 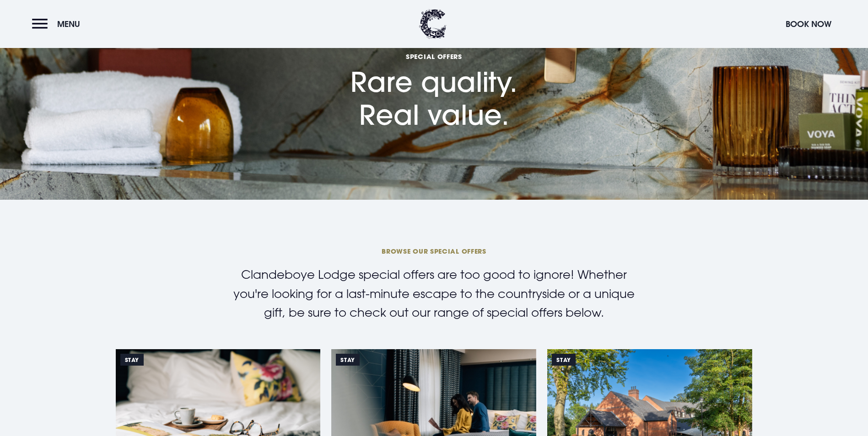 What do you see at coordinates (434, 251) in the screenshot?
I see `span: BROWSE OUR SPECIAL OFFERS` at bounding box center [434, 251].